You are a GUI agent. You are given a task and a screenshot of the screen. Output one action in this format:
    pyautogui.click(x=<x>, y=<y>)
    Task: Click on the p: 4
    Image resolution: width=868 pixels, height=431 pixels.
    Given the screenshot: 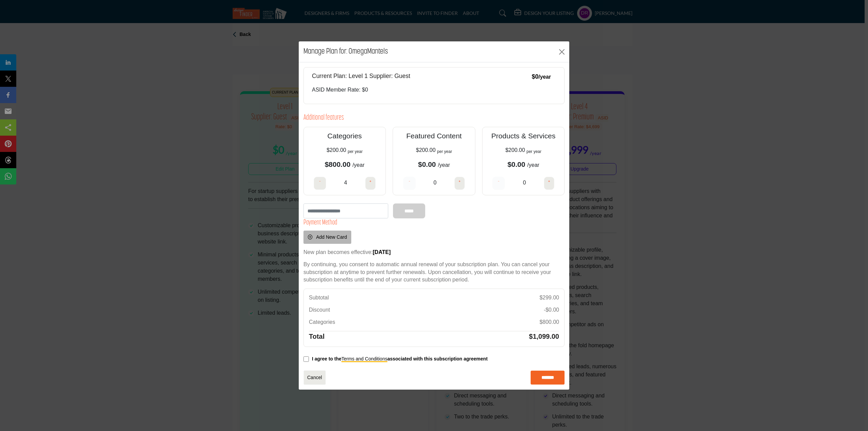 What is the action you would take?
    pyautogui.click(x=345, y=183)
    